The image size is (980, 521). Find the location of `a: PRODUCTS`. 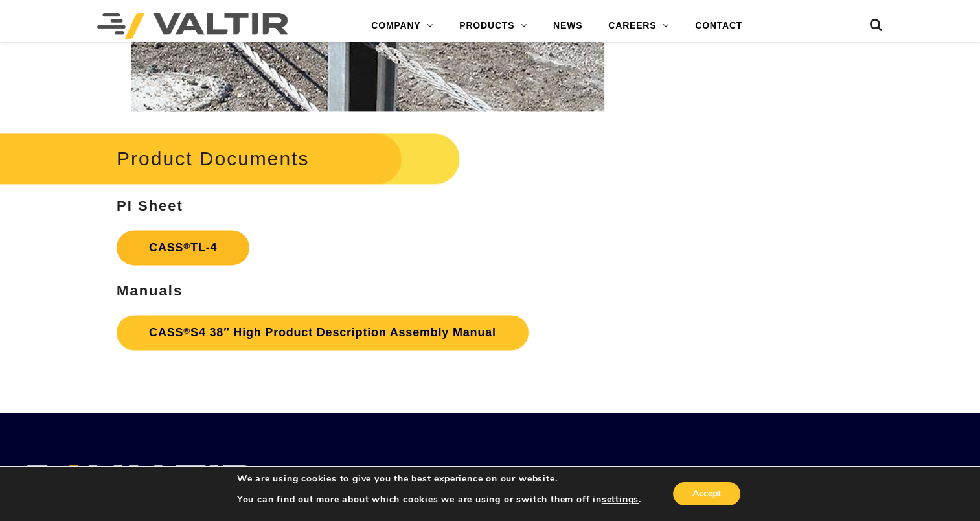

a: PRODUCTS is located at coordinates (493, 26).